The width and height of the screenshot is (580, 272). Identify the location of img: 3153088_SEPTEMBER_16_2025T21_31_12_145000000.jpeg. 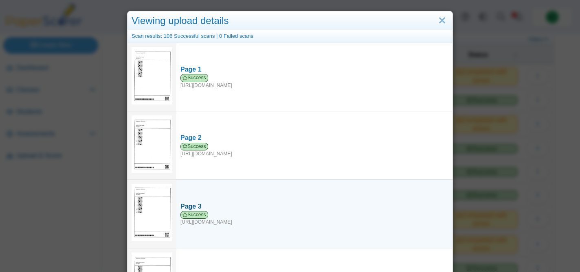
(152, 76).